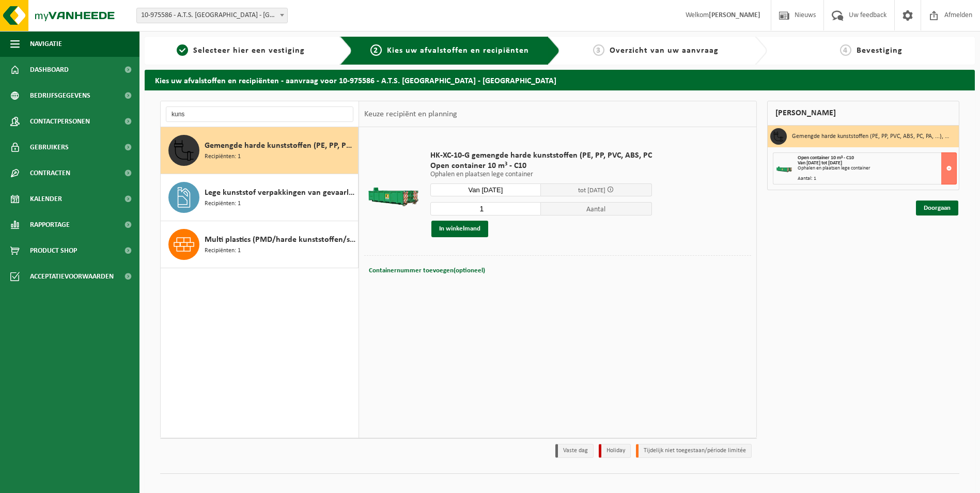 Image resolution: width=980 pixels, height=493 pixels. Describe the element at coordinates (880, 51) in the screenshot. I see `span: Bevestiging` at that location.